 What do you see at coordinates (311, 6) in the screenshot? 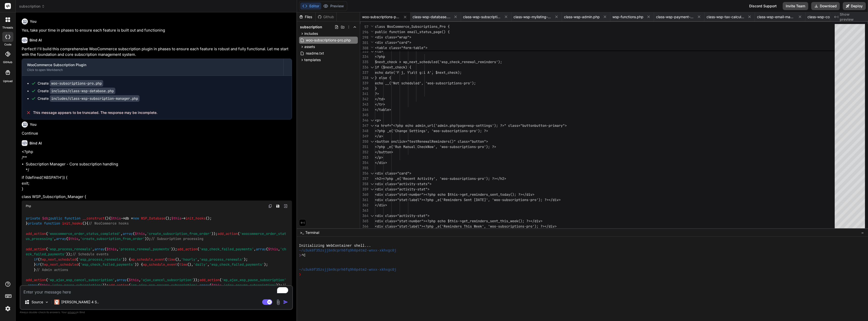
I see `button: Editor` at bounding box center [311, 6].